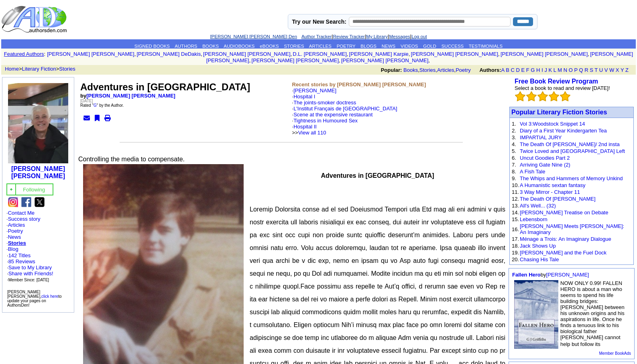  What do you see at coordinates (39, 202) in the screenshot?
I see `img: x.png` at bounding box center [39, 202].